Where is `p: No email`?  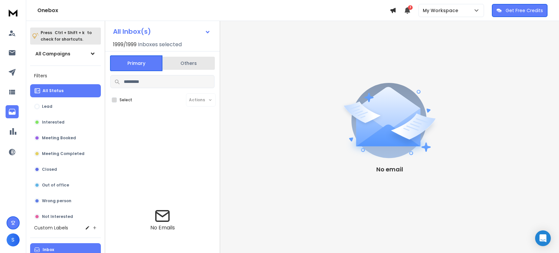 p: No email is located at coordinates (389, 169).